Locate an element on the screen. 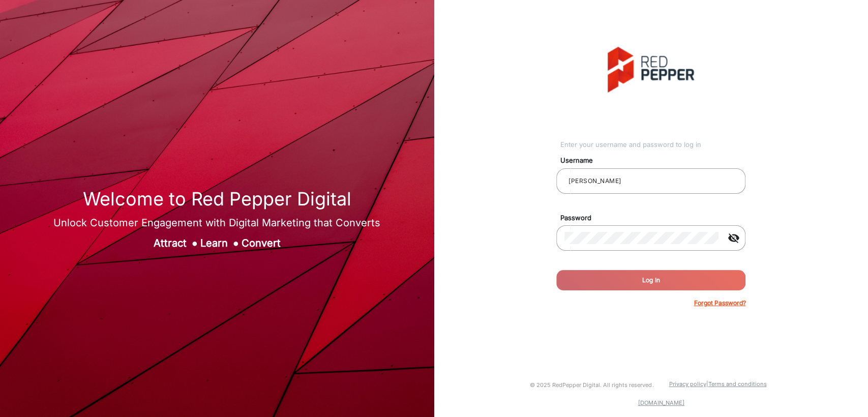 This screenshot has height=417, width=868. mat-label: Password is located at coordinates (655, 218).